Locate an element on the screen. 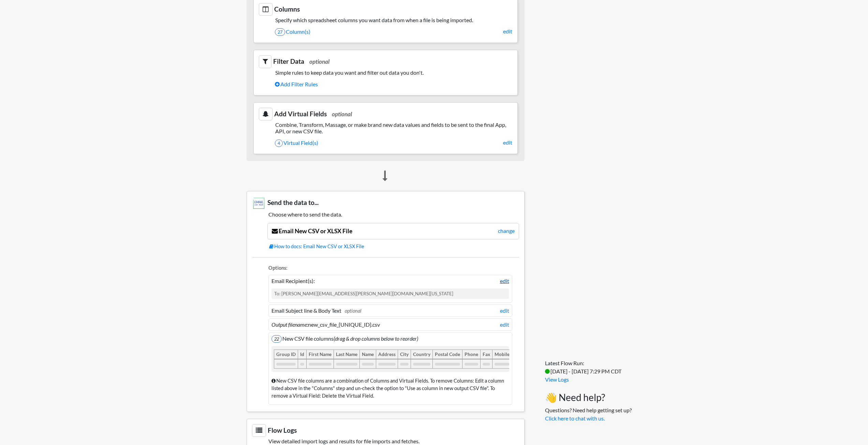 The height and width of the screenshot is (445, 868). h5: View detailed import logs and results for file imports and fetches. is located at coordinates (386, 441).